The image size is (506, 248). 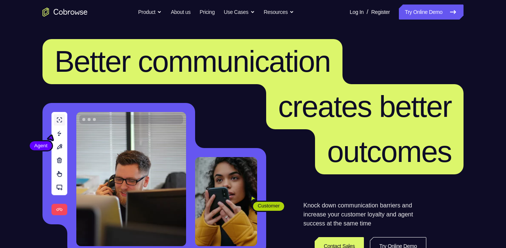 I want to click on a: About us, so click(x=180, y=12).